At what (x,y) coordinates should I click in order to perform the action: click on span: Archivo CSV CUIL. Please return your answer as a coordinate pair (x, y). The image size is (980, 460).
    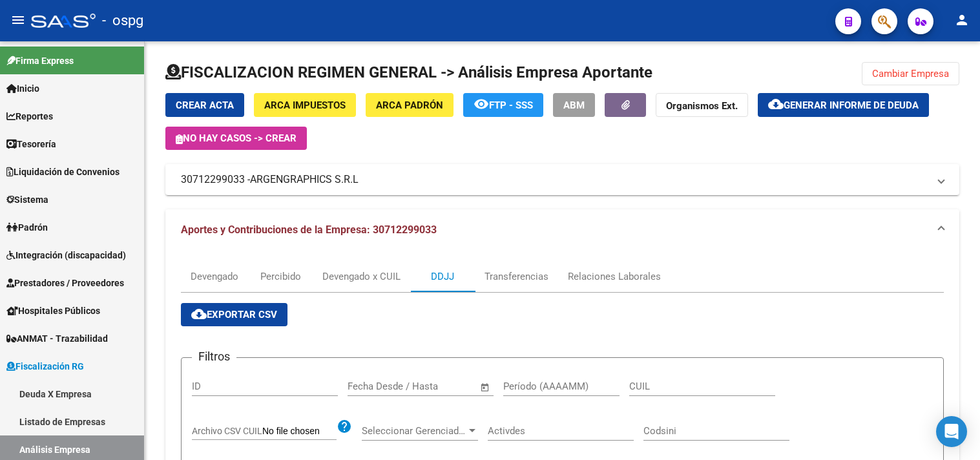
    Looking at the image, I should click on (227, 430).